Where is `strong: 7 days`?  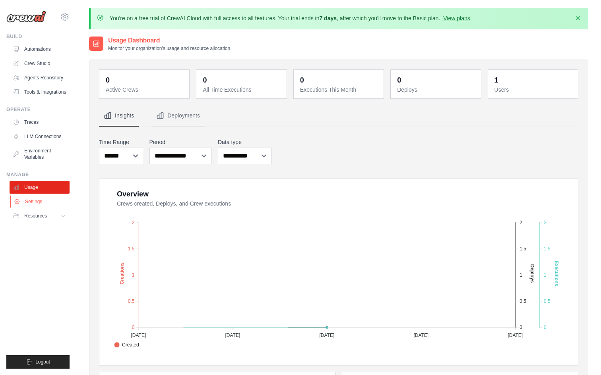 strong: 7 days is located at coordinates (328, 18).